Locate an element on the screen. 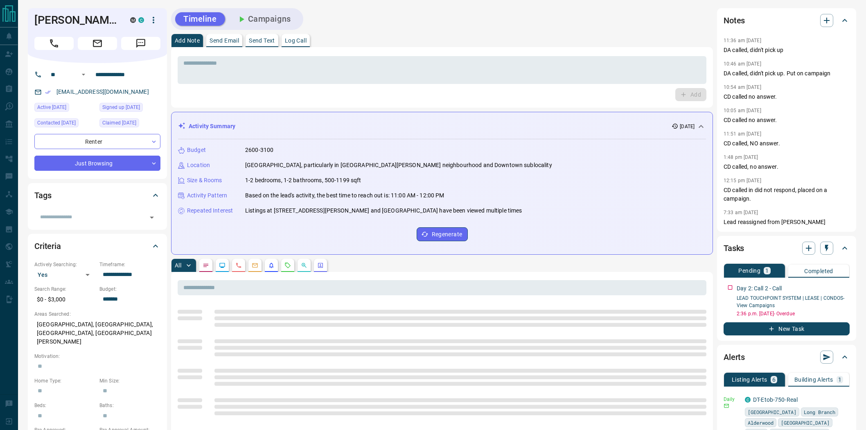 This screenshot has width=866, height=430. h2: Tasks is located at coordinates (734, 248).